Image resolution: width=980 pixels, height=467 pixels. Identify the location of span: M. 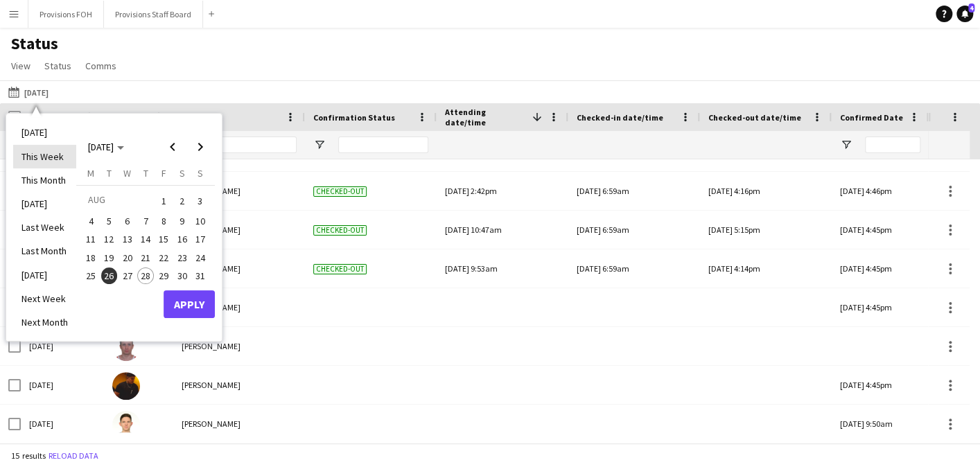
(91, 173).